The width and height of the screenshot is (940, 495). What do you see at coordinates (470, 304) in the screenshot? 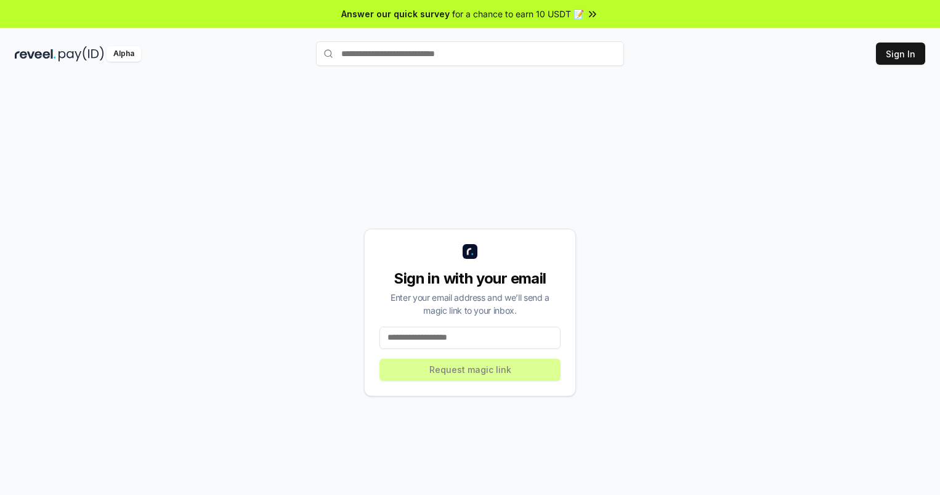
I see `div: Enter your email address and we’ll send a magic link to your inbox.` at bounding box center [470, 304].